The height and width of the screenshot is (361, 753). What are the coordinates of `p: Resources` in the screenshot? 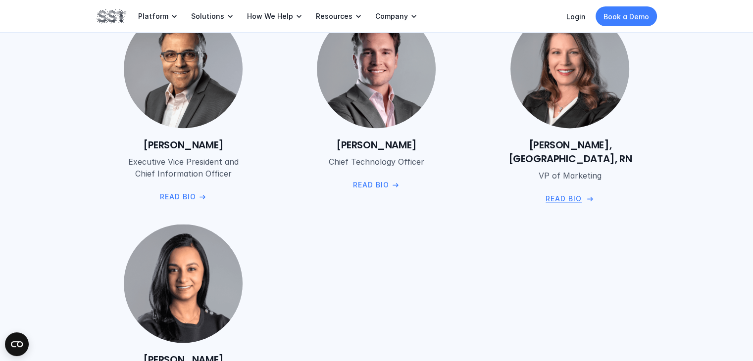 It's located at (334, 16).